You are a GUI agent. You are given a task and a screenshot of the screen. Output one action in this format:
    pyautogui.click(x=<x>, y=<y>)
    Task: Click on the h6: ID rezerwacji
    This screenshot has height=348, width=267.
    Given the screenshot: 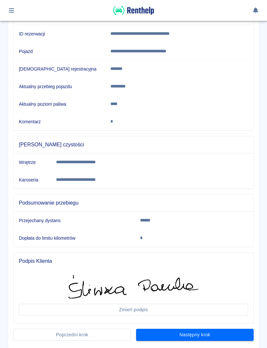 What is the action you would take?
    pyautogui.click(x=59, y=34)
    